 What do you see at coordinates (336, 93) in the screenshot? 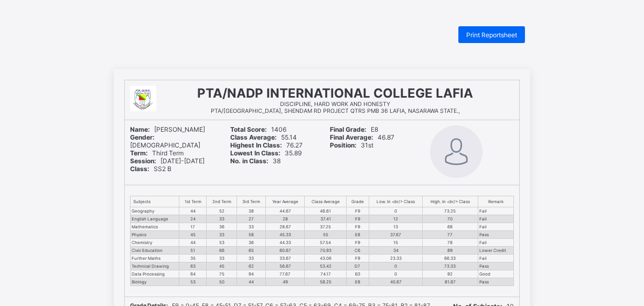
I see `span: PTA/NADP INTERNATIONAL COLLEGE LAFIA` at bounding box center [336, 93].